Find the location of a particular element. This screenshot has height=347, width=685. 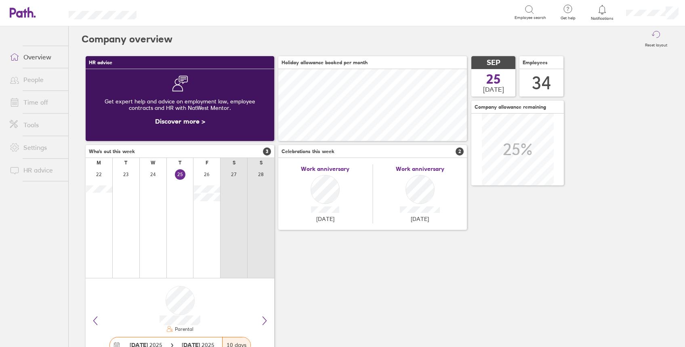

a: Overview is located at coordinates (36, 57).